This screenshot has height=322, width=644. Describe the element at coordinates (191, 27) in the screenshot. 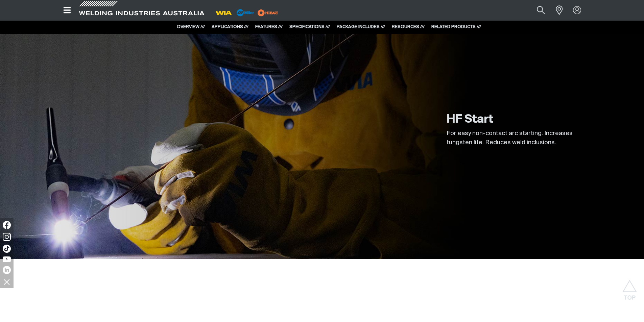

I see `a: OVERVIEW ///` at that location.